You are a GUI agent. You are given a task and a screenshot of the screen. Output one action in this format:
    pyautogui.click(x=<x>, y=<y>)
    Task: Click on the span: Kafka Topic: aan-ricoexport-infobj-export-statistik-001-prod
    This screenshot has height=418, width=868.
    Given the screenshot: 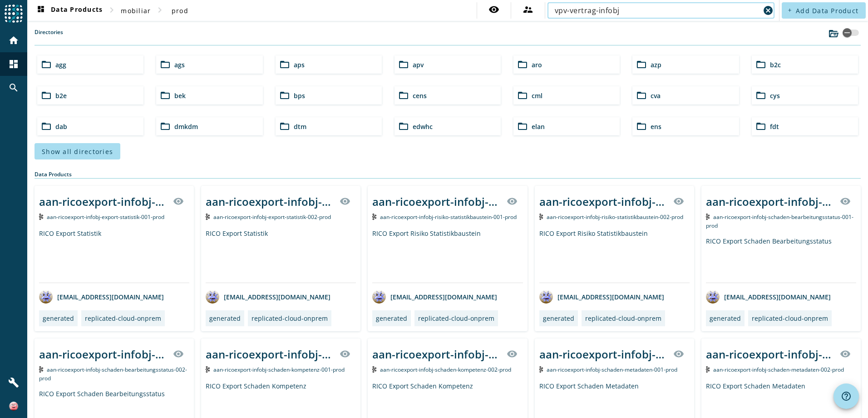 What is the action you would take?
    pyautogui.click(x=105, y=217)
    